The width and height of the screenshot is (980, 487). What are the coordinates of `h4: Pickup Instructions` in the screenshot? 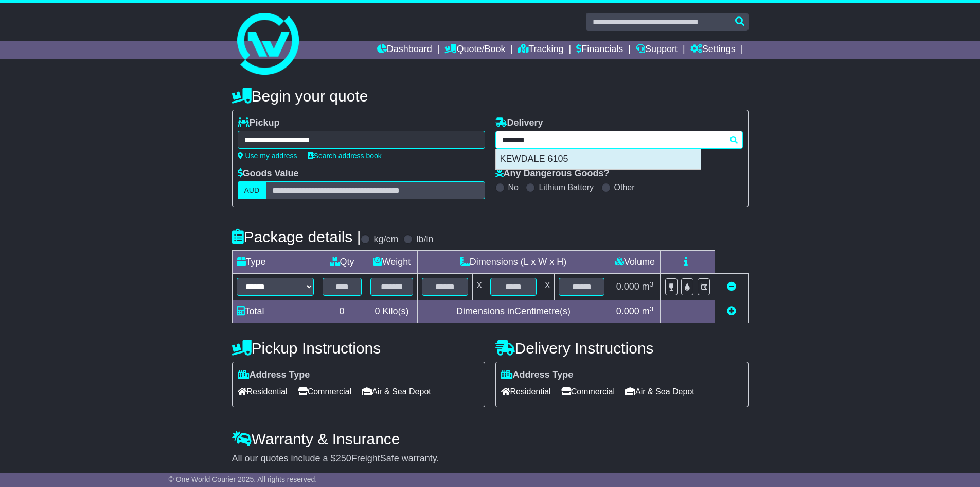 It's located at (359, 348).